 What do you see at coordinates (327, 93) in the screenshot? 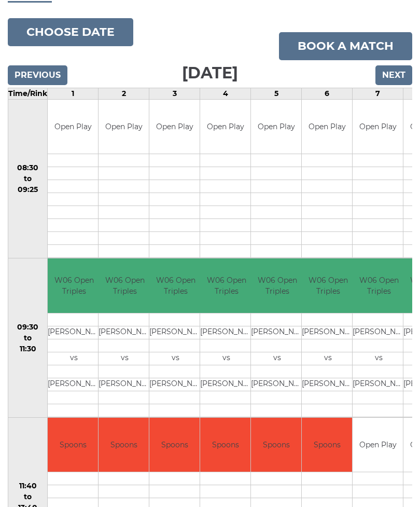
I see `td: 6` at bounding box center [327, 93].